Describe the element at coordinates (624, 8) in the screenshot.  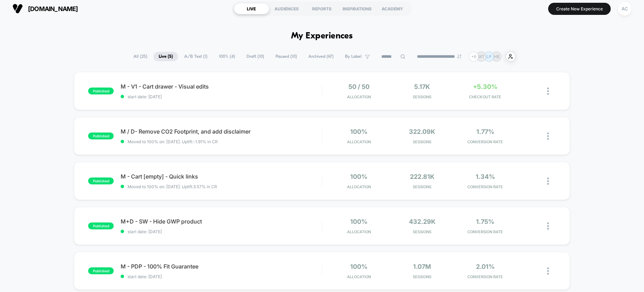
I see `div: AC` at that location.